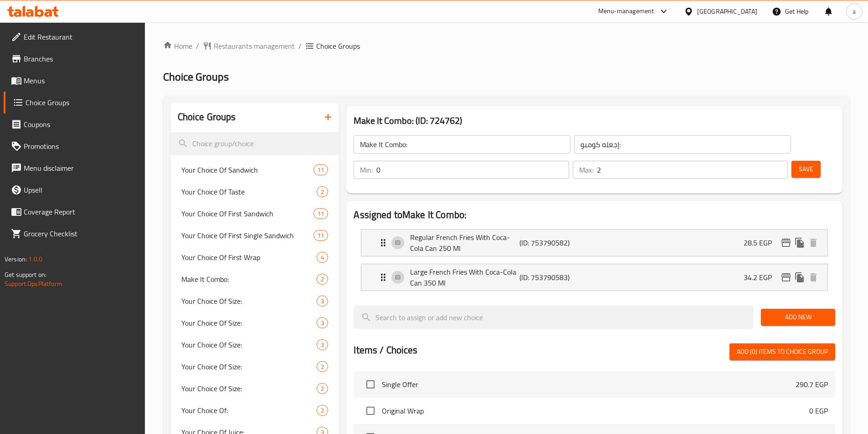 This screenshot has width=868, height=434. I want to click on p: 0 EGP, so click(818, 411).